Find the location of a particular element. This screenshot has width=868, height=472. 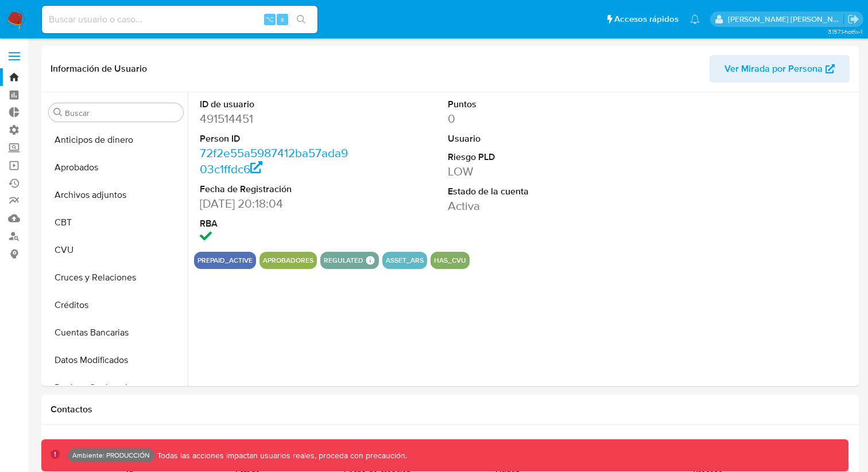

button: Aprobados is located at coordinates (116, 168).